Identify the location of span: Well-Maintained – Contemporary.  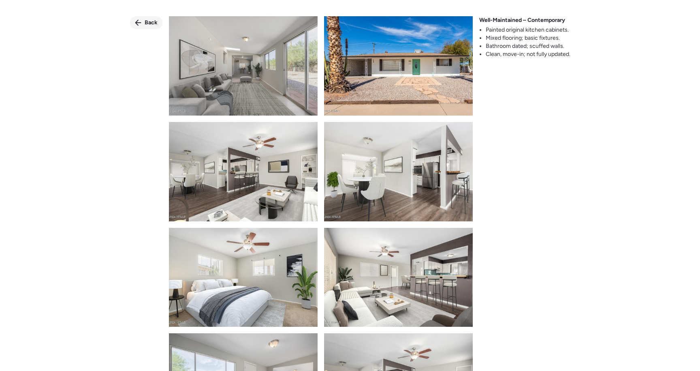
(522, 20).